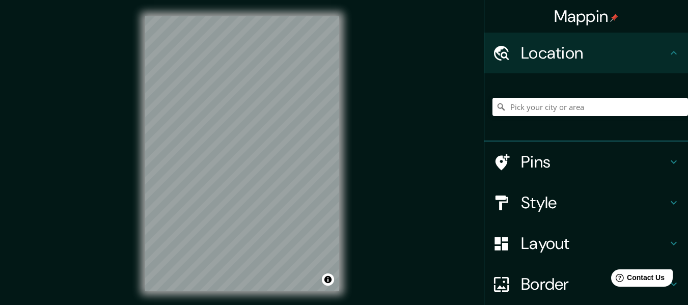 The width and height of the screenshot is (688, 305). What do you see at coordinates (594, 243) in the screenshot?
I see `h4: Layout` at bounding box center [594, 243].